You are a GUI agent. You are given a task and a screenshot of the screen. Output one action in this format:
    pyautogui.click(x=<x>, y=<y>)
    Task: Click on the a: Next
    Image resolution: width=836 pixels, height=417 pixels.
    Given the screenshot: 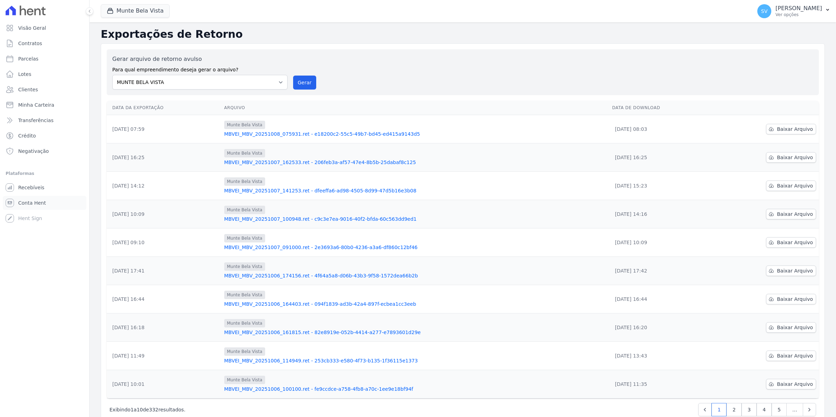 What is the action you would take?
    pyautogui.click(x=809, y=409)
    